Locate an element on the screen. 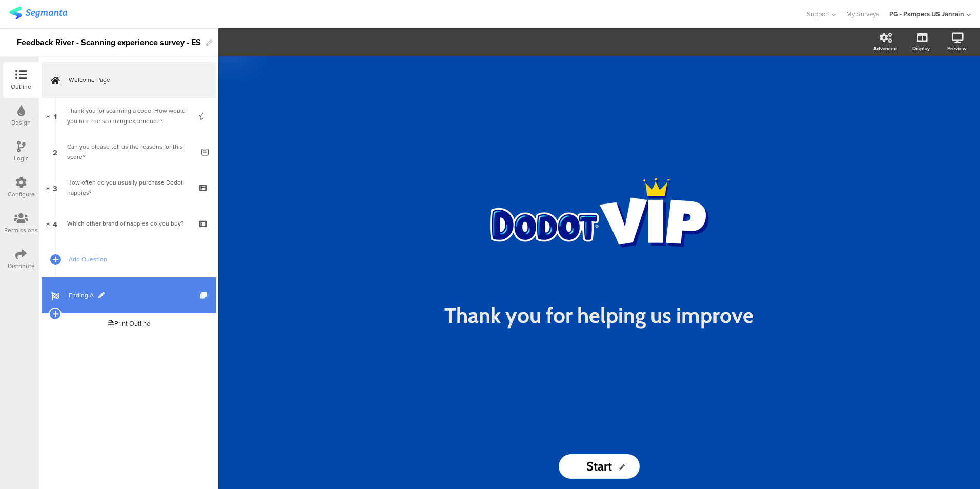 The height and width of the screenshot is (489, 980). a: 2 Can you please tell us the reasons for this score? is located at coordinates (128, 151).